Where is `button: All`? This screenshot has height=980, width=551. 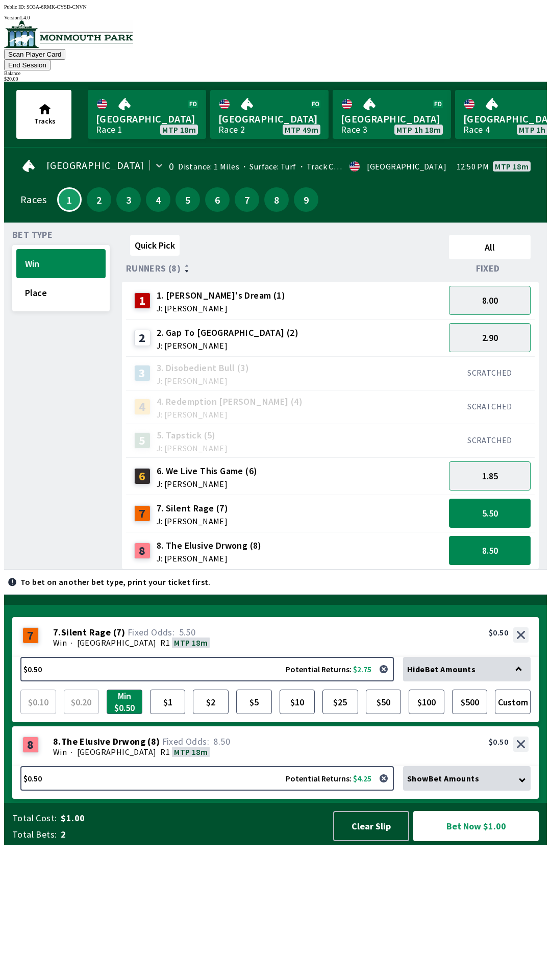
button: All is located at coordinates (490, 247).